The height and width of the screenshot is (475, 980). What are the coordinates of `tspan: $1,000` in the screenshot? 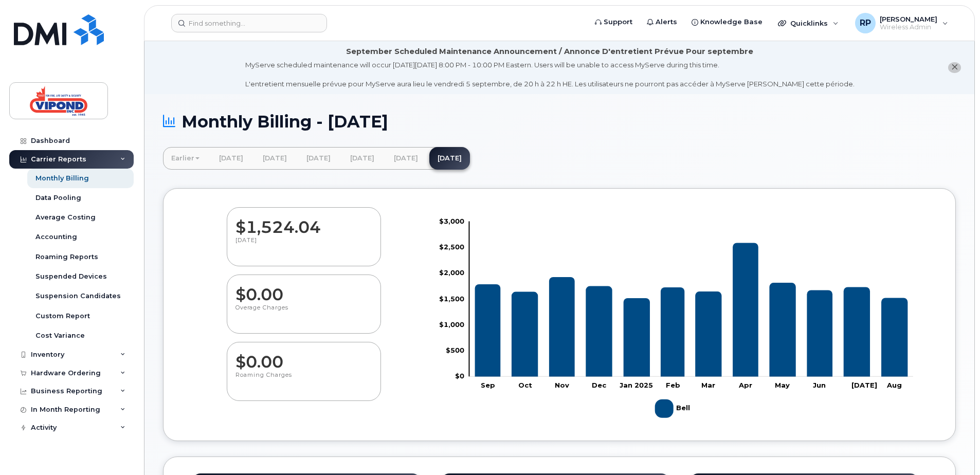 It's located at (451, 324).